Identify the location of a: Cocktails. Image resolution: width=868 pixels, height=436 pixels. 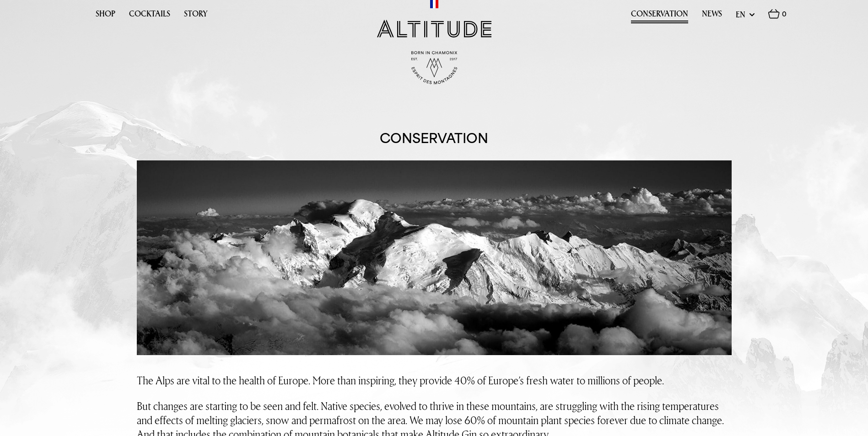
(149, 16).